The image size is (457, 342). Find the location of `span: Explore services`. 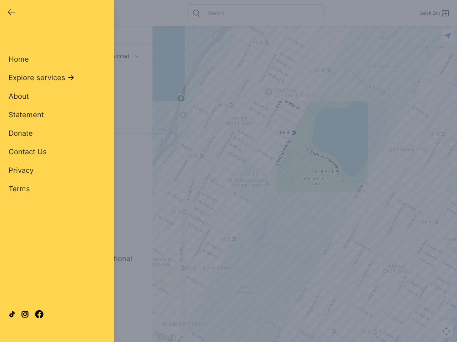

span: Explore services is located at coordinates (37, 78).